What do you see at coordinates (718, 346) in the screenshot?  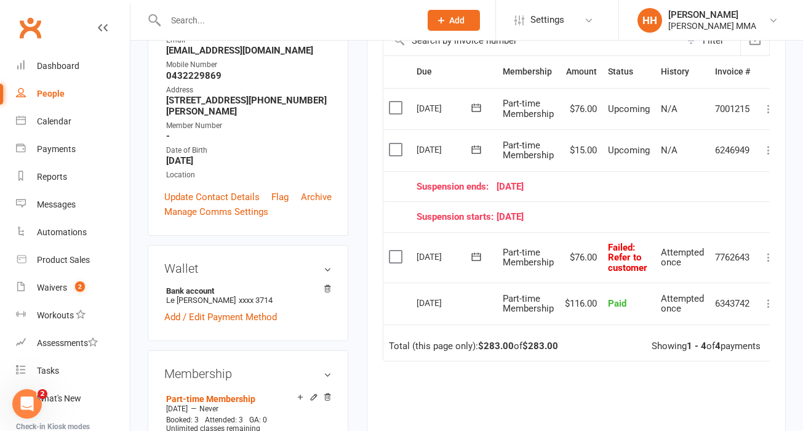 I see `strong: 4` at bounding box center [718, 346].